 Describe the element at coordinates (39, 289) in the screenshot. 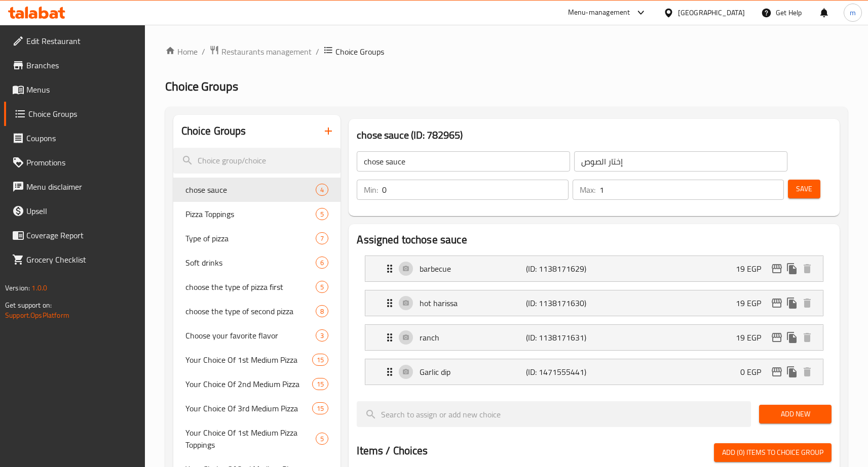

I see `span: 1.0.0` at that location.